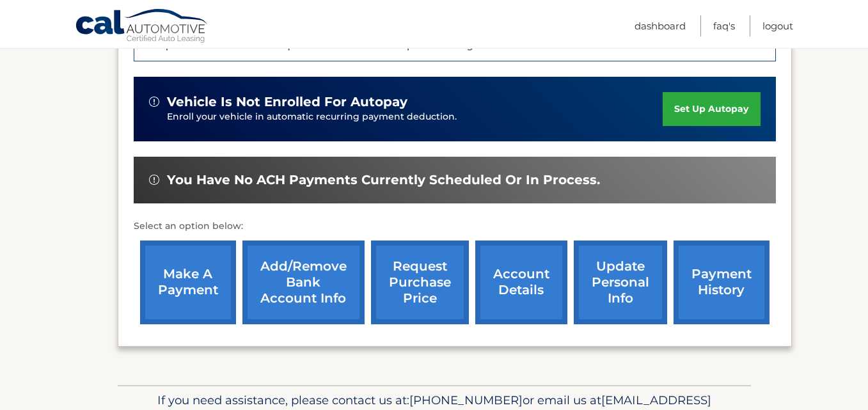 The image size is (868, 410). Describe the element at coordinates (724, 26) in the screenshot. I see `a: FAQ's` at that location.